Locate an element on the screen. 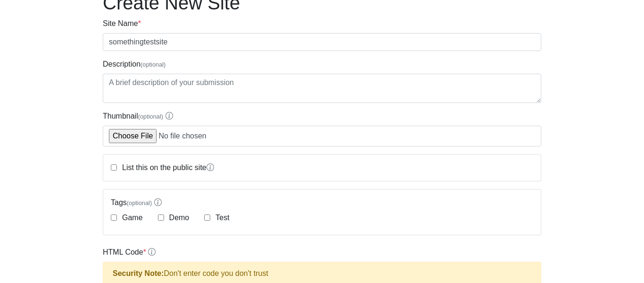 This screenshot has width=644, height=283. strong: Security Note: is located at coordinates (138, 273).